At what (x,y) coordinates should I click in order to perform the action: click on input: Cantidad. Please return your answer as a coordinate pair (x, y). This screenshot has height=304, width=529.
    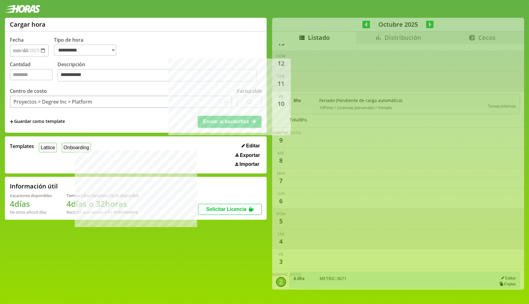
    Looking at the image, I should click on (31, 74).